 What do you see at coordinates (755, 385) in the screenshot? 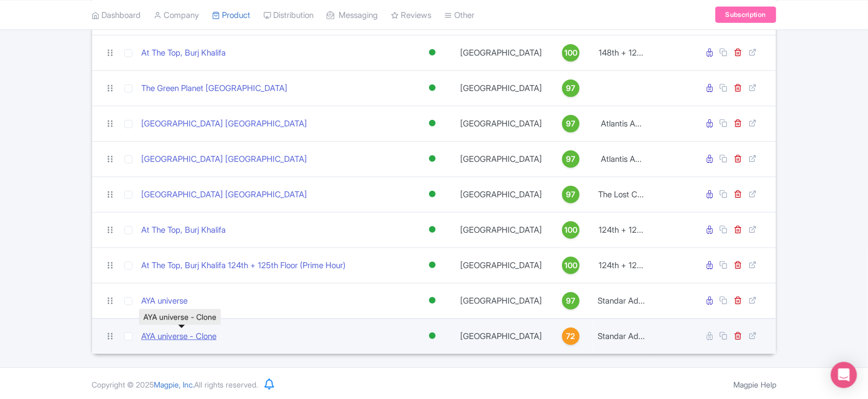
I see `a: Magpie Help` at bounding box center [755, 385].